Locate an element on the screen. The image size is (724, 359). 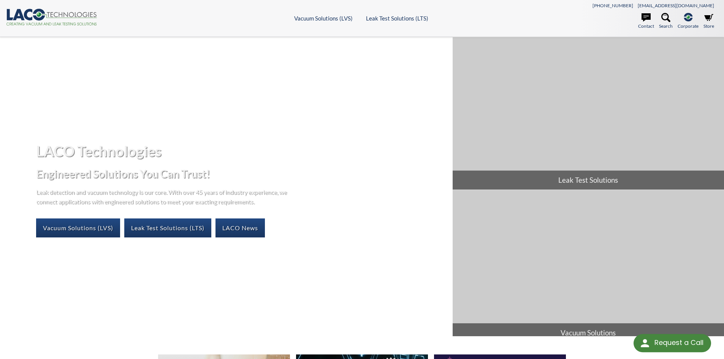
h1: LACO Technologies is located at coordinates (241, 151).